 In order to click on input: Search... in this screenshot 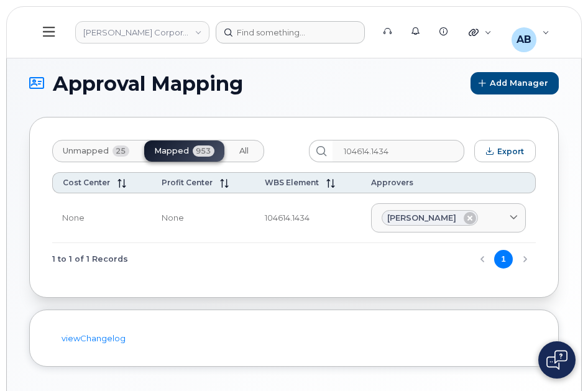, I will do `click(398, 151)`.